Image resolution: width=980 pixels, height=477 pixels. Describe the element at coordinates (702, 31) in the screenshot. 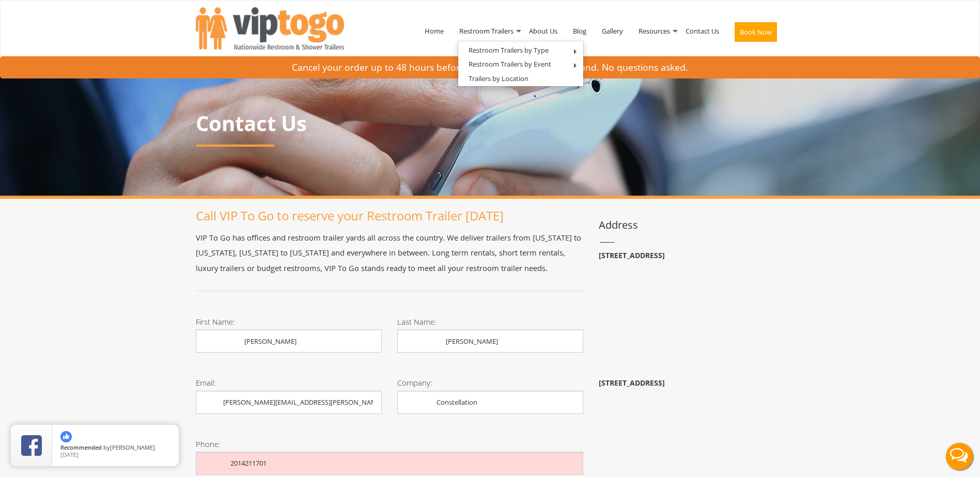

I see `a: Contact Us` at that location.